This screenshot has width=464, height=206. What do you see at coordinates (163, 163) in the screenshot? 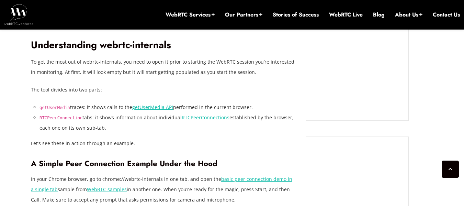
I see `h3: A Simple Peer Connection Example Under the Hood` at bounding box center [163, 163].